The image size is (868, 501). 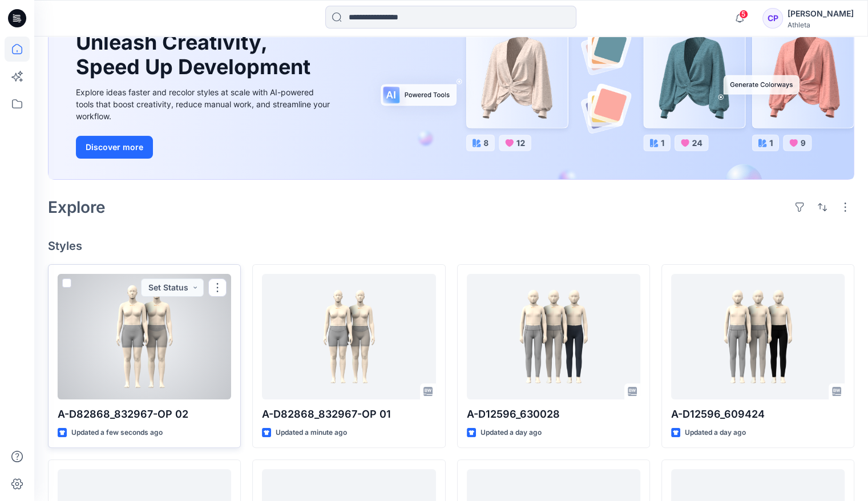 I want to click on a: A-D12596_609424, so click(x=758, y=337).